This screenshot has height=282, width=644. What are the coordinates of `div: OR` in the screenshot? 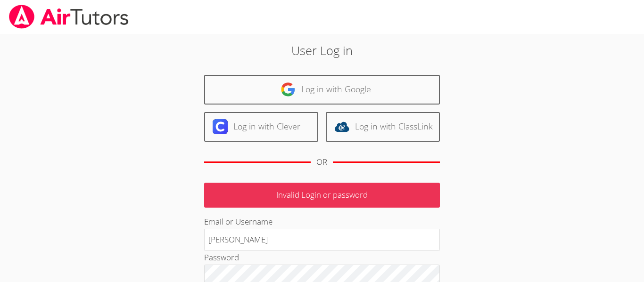 It's located at (322, 162).